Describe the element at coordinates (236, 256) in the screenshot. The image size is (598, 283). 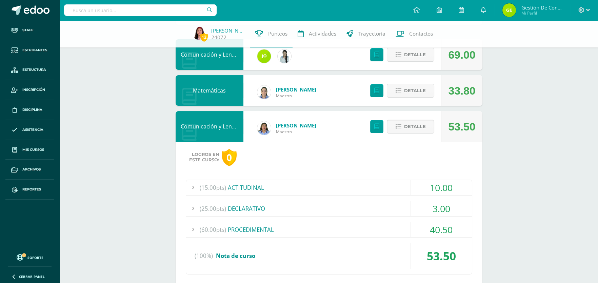
I see `span: Nota de curso` at that location.